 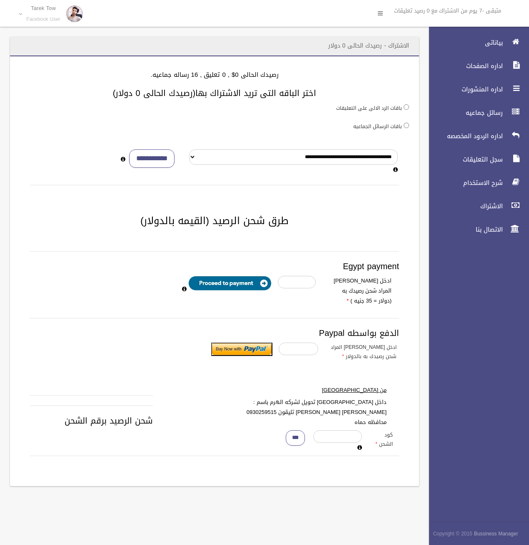 What do you see at coordinates (476, 183) in the screenshot?
I see `a: شرح الاستخدام` at bounding box center [476, 183].